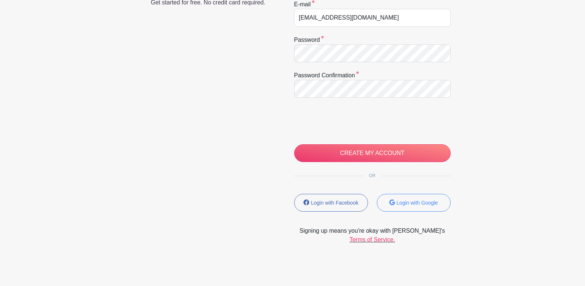 The image size is (585, 286). Describe the element at coordinates (414, 202) in the screenshot. I see `button: Login with Google` at that location.